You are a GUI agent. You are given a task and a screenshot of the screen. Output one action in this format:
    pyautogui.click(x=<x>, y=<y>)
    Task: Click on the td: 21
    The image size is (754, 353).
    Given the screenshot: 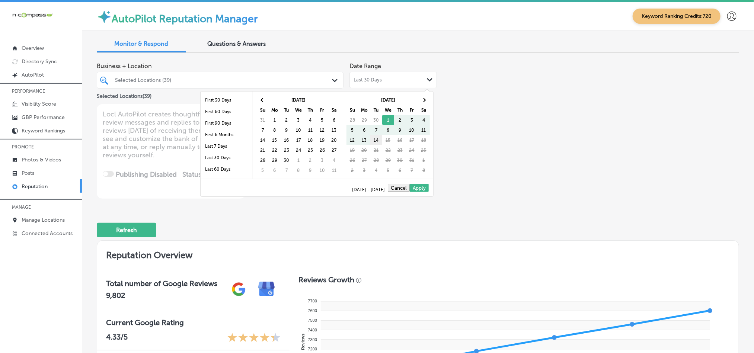 What is the action you would take?
    pyautogui.click(x=263, y=150)
    